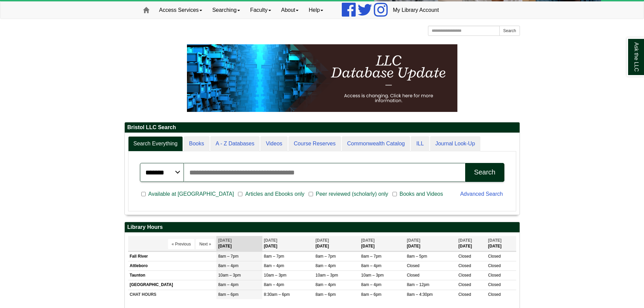  I want to click on input: Peer reviewed (scholarly) only, so click(310, 194).